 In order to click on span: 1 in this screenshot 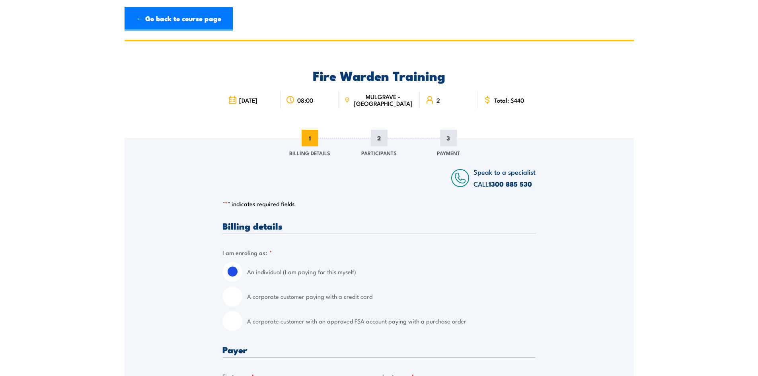, I will do `click(310, 138)`.